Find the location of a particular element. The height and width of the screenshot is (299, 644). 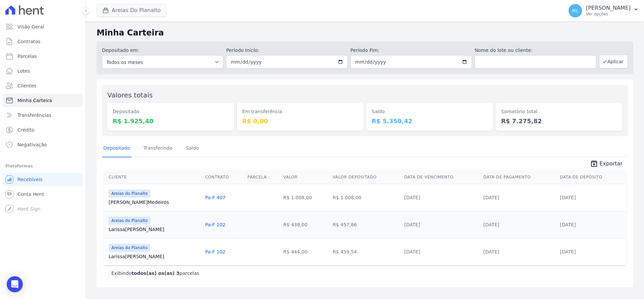

p: Exibindo parcelas is located at coordinates (156, 274).